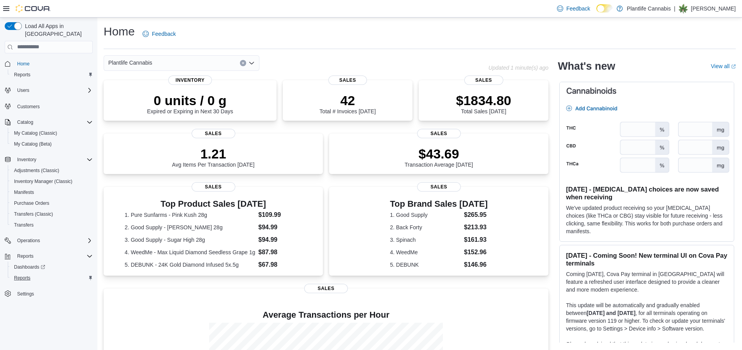  Describe the element at coordinates (33, 144) in the screenshot. I see `a: My Catalog (Beta)` at that location.